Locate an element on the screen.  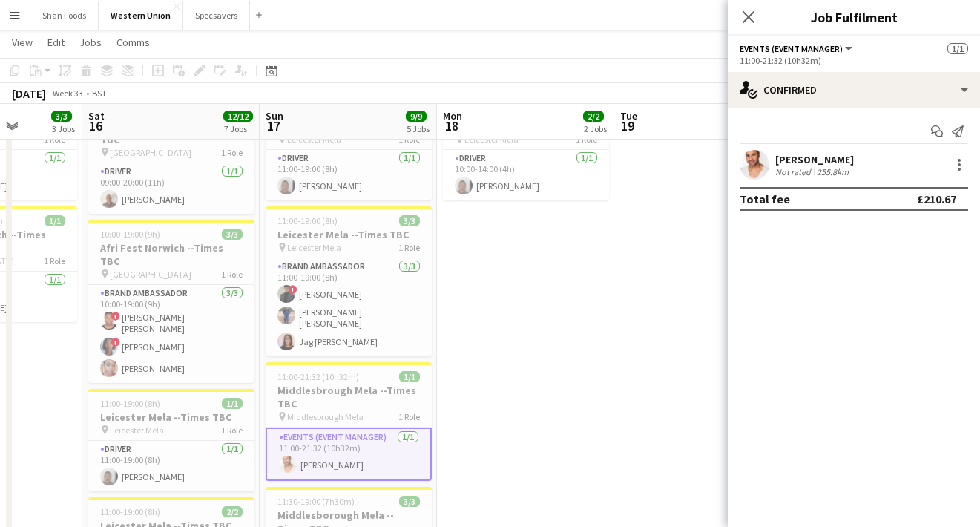
h3: Afri Fest Norwich --Times TBC is located at coordinates (172, 255).